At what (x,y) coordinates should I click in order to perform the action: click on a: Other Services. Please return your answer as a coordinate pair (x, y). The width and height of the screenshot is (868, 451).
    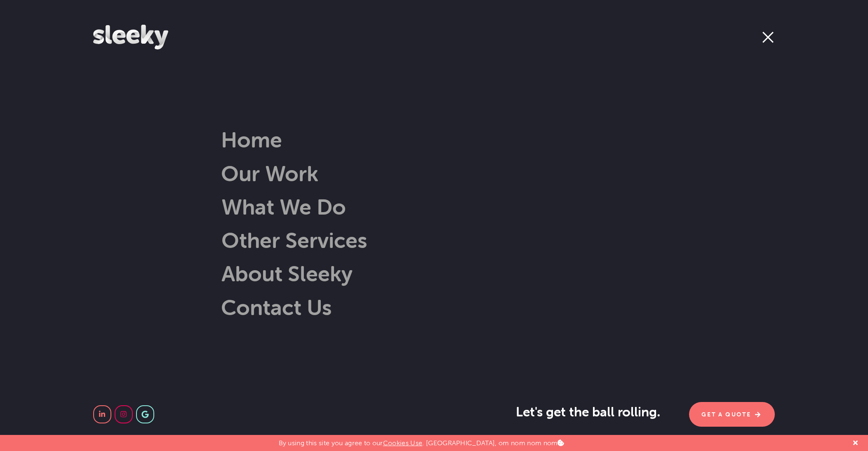
    Looking at the image, I should click on (281, 241).